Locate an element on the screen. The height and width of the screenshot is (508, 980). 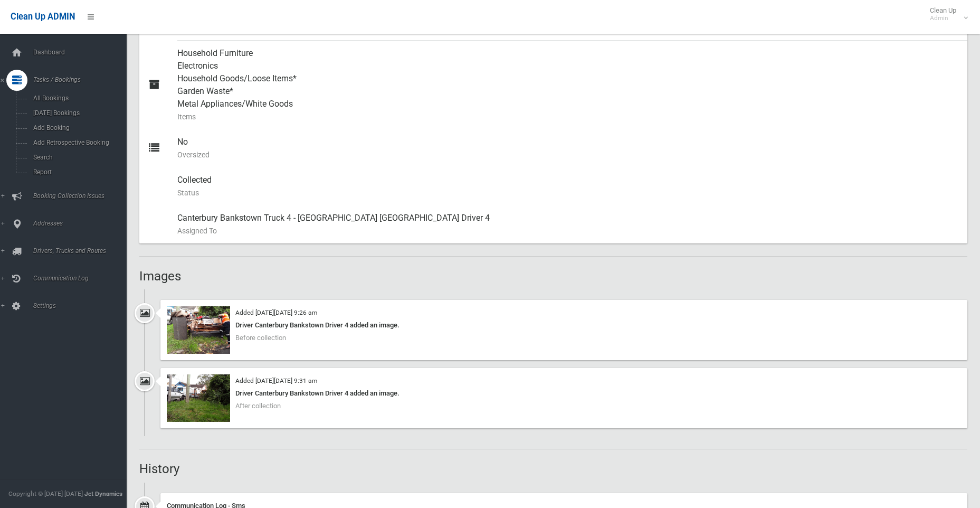
span: Settings is located at coordinates (82, 306).